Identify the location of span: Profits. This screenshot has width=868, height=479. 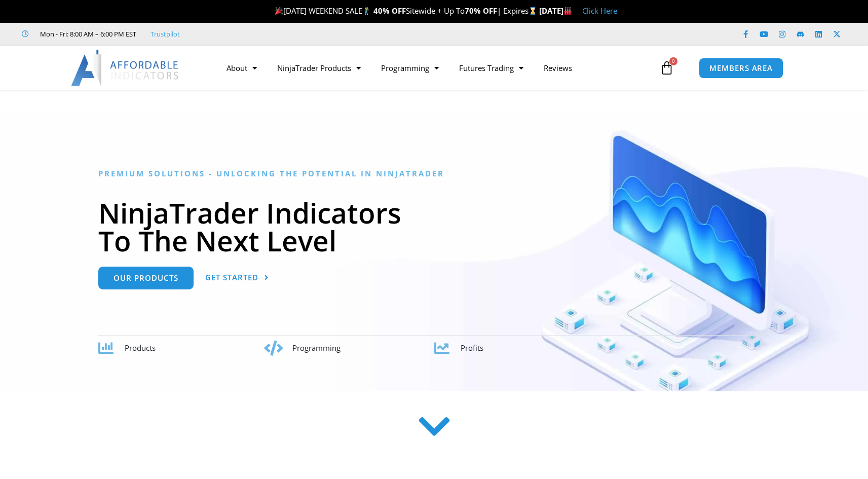
(472, 348).